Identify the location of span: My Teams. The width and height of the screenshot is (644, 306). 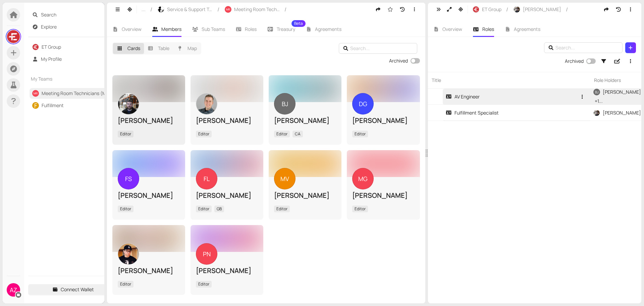
(67, 79).